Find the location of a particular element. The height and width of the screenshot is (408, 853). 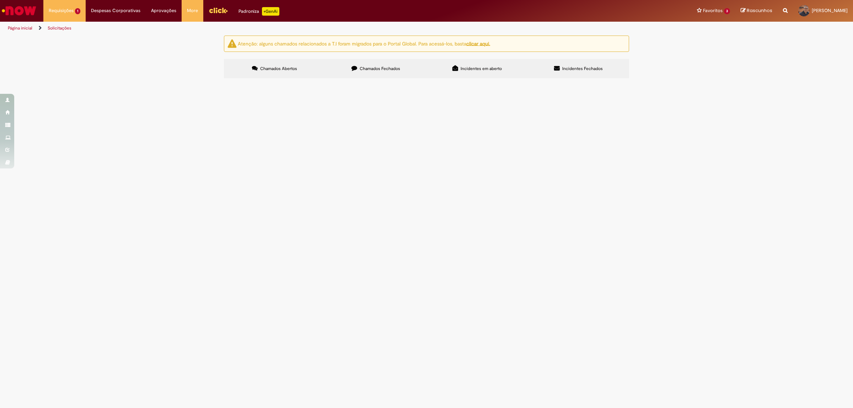

div: Padroniza is located at coordinates (259, 11).